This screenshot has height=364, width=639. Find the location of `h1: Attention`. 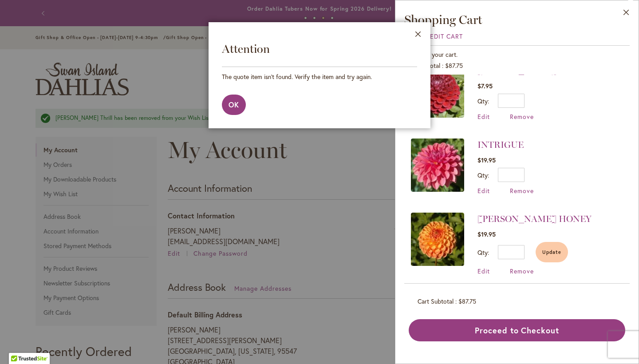

h1: Attention is located at coordinates (320, 51).